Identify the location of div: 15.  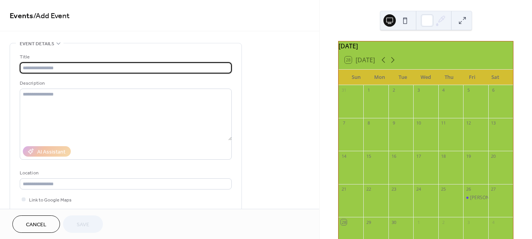
(368, 156).